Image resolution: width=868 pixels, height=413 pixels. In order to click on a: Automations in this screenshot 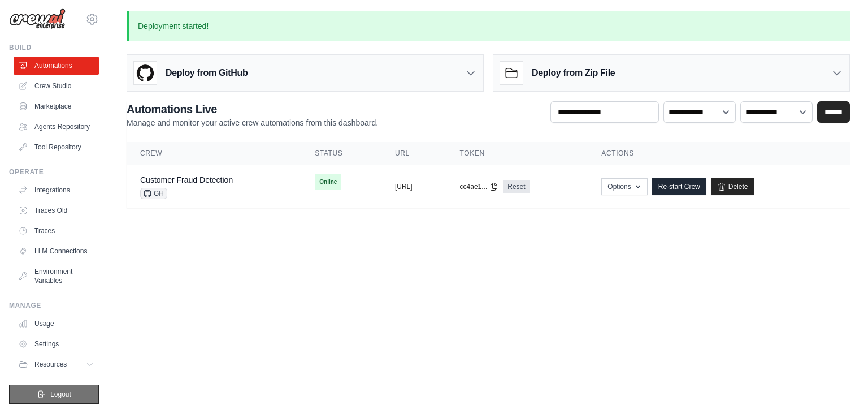, I will do `click(56, 65)`.